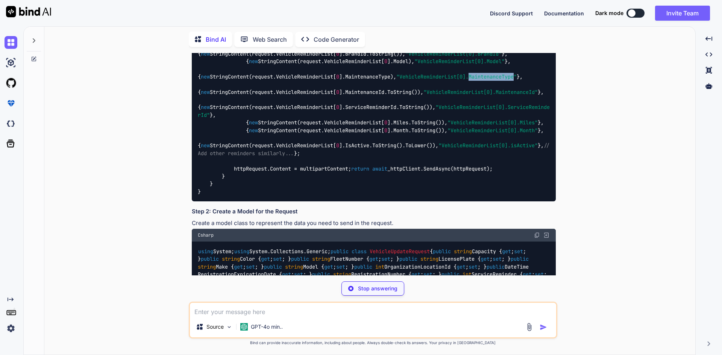  Describe the element at coordinates (454, 54) in the screenshot. I see `span: "VehicleReminderList[0].BrandId"` at that location.